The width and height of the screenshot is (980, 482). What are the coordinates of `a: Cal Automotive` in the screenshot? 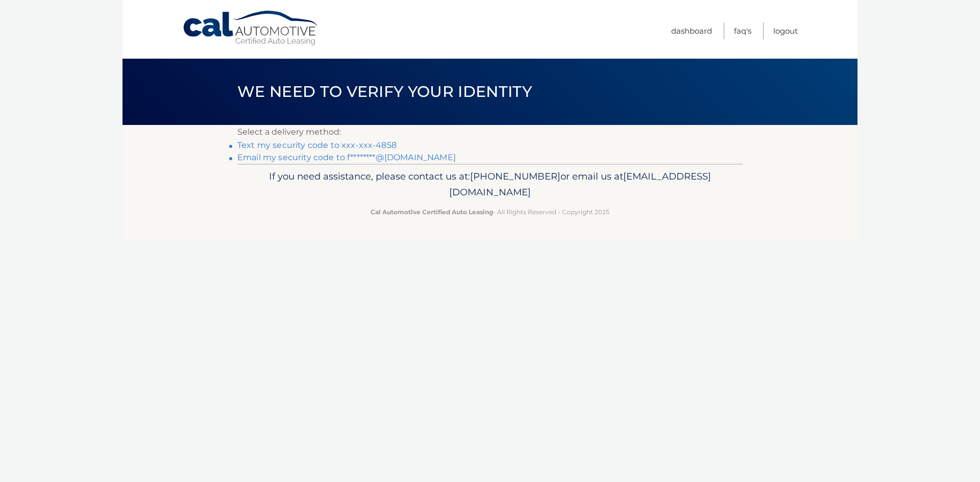 It's located at (251, 28).